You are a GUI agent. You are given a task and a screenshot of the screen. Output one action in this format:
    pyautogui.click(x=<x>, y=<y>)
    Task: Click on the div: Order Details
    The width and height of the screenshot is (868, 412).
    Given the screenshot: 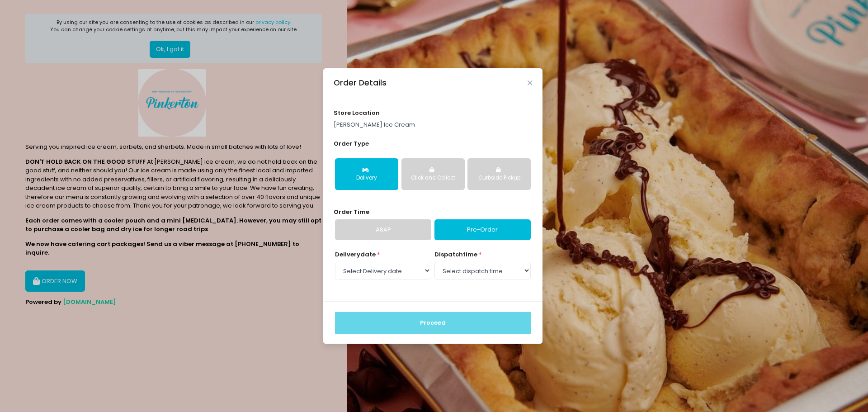 What is the action you would take?
    pyautogui.click(x=360, y=83)
    